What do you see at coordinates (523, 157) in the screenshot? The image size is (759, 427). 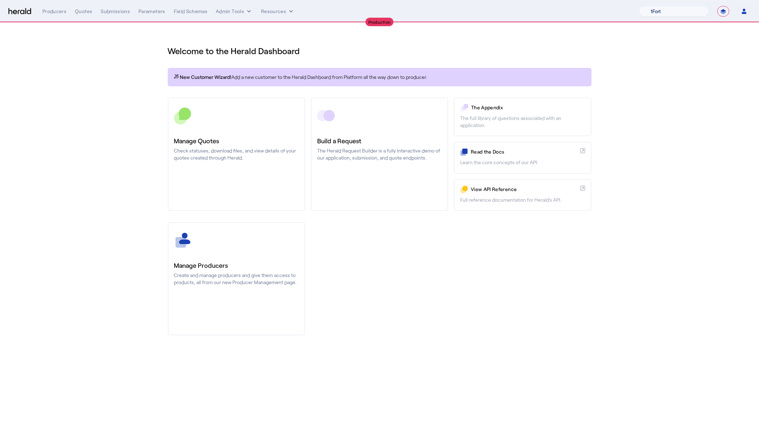 I see `a: Read the DocsLearn the core concepts of our API.` at bounding box center [523, 157].